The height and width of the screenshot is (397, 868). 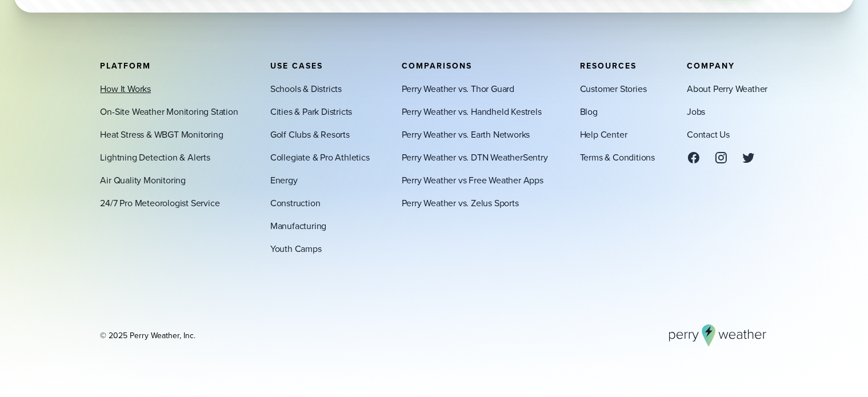 I want to click on a: Manufacturing, so click(x=298, y=225).